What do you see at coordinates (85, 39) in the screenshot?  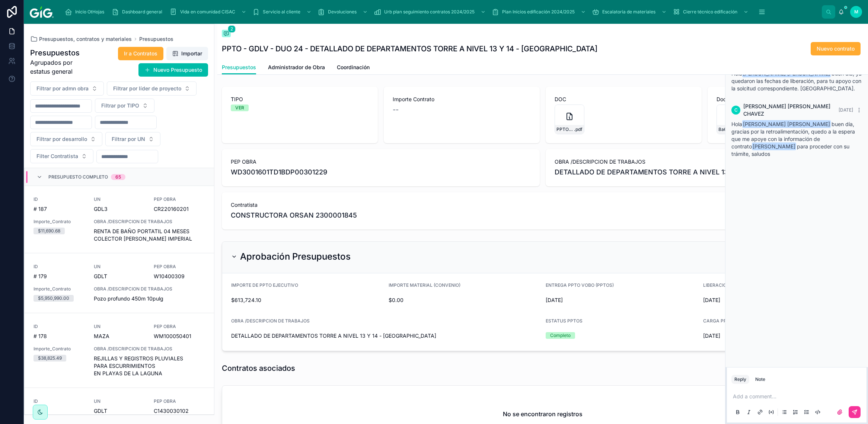 I see `span: Presupuestos, contratos y materiales` at bounding box center [85, 39].